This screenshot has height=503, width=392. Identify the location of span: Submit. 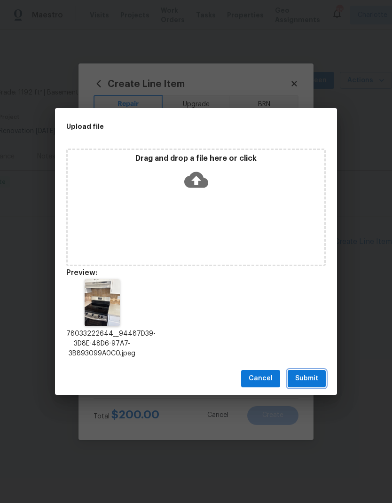
(307, 378).